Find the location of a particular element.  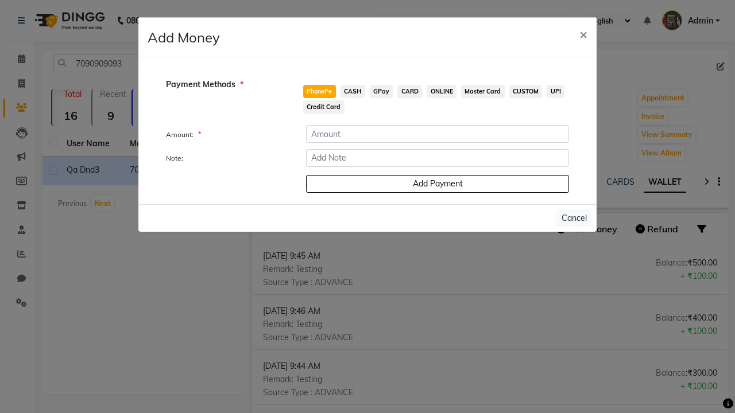

span: ONLINE is located at coordinates (441, 91).